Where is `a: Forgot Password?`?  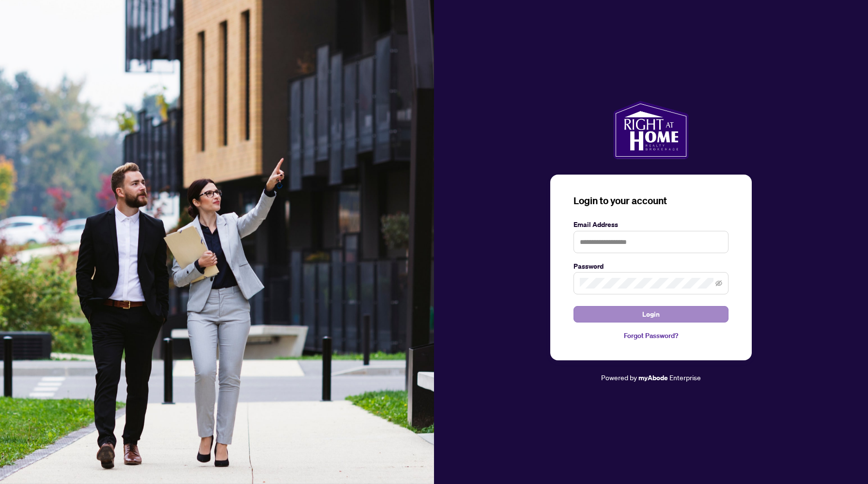
a: Forgot Password? is located at coordinates (651, 335).